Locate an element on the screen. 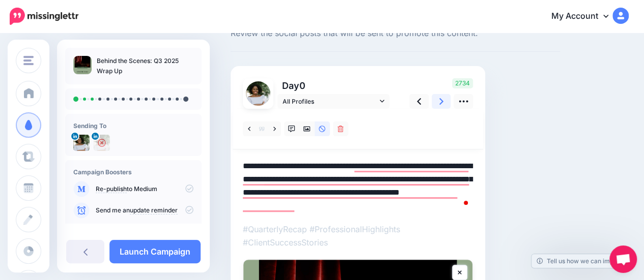  span: All Profiles is located at coordinates (330, 102).